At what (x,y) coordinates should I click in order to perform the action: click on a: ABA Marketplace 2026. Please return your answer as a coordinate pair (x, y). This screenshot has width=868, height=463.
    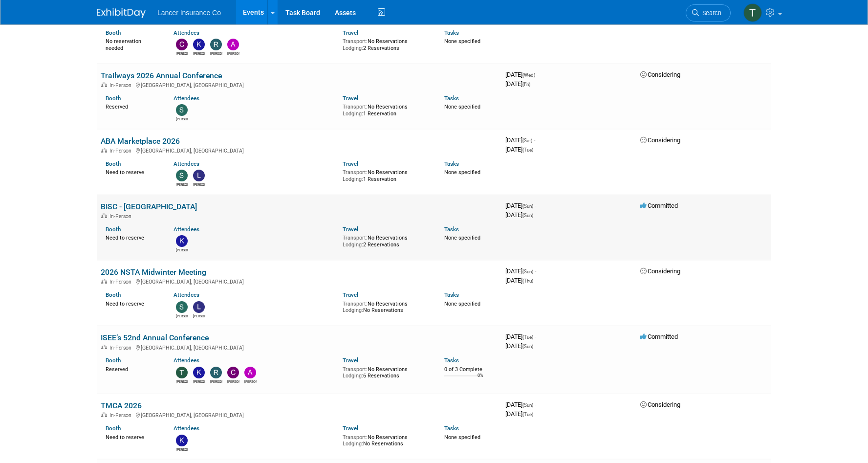
    Looking at the image, I should click on (140, 141).